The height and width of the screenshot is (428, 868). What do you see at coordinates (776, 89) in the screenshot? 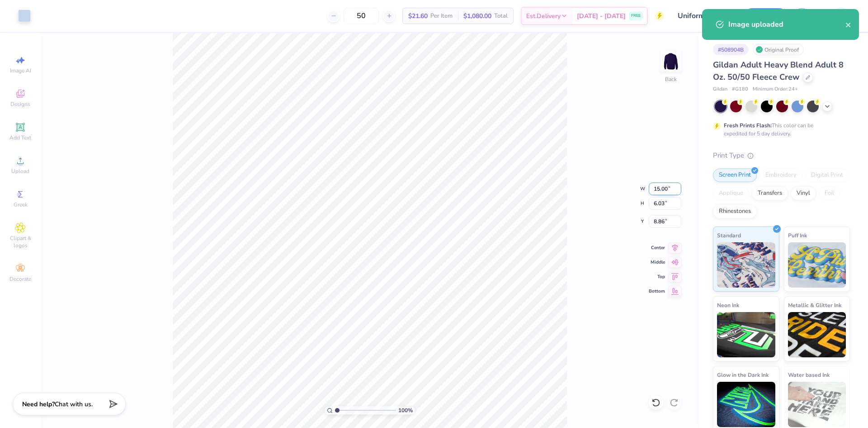
I see `span: Minimum Order: 24 +` at bounding box center [776, 89].